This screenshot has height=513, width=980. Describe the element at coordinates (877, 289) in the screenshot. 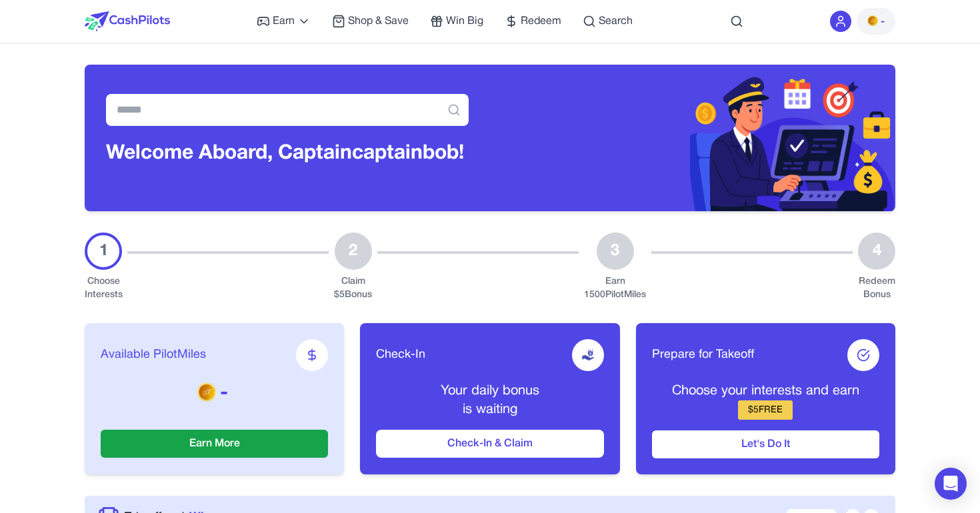

I see `div: Redeem Bonus` at that location.